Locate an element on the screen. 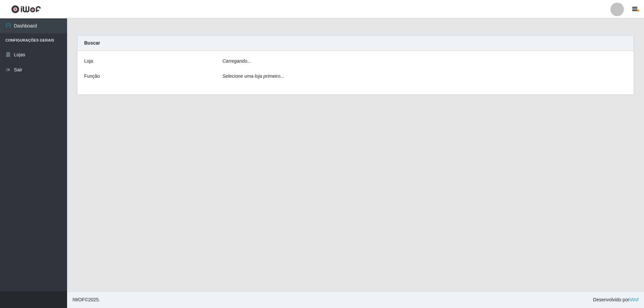 The image size is (644, 308). a: iWof is located at coordinates (634, 300).